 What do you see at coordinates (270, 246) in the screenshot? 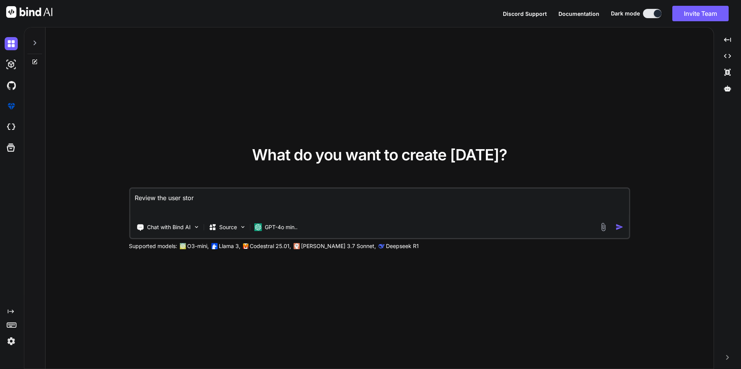
I see `p: Codestral 25.01,` at bounding box center [270, 246].